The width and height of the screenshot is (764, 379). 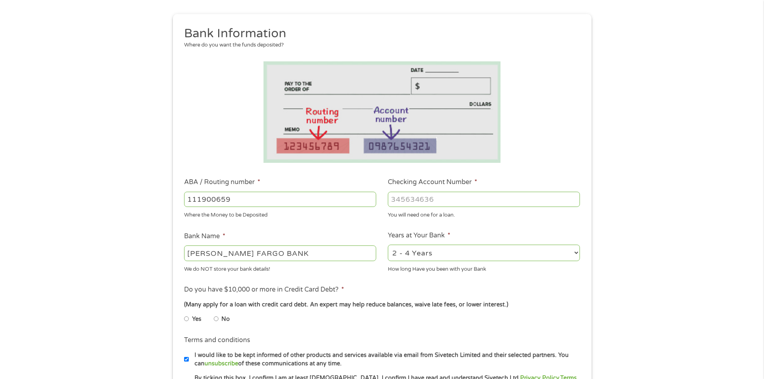 I want to click on h2: Bank Information, so click(x=379, y=34).